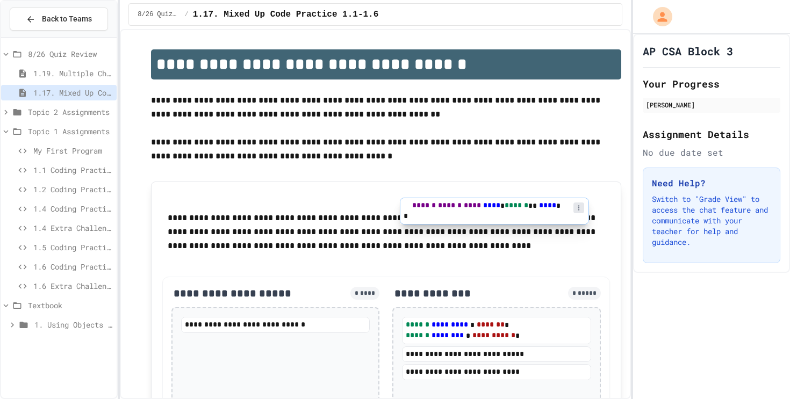 The width and height of the screenshot is (790, 399). What do you see at coordinates (73, 73) in the screenshot?
I see `span: 1.19. Multiple Choice Exercises for Unit 1a (1.1-1.6)` at bounding box center [73, 73].